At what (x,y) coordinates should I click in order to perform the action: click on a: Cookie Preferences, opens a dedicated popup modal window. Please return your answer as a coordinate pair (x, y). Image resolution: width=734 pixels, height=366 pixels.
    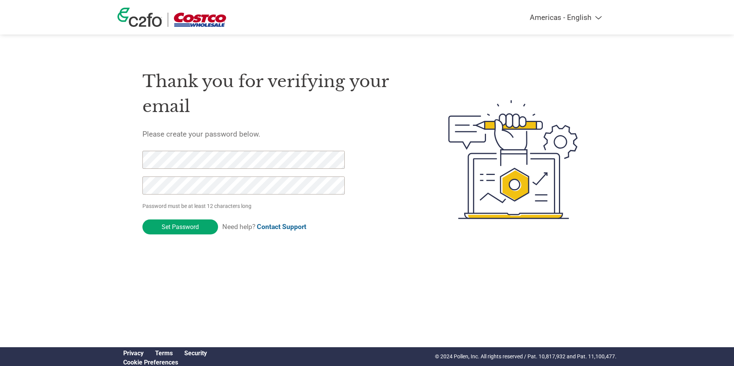
    Looking at the image, I should click on (151, 363).